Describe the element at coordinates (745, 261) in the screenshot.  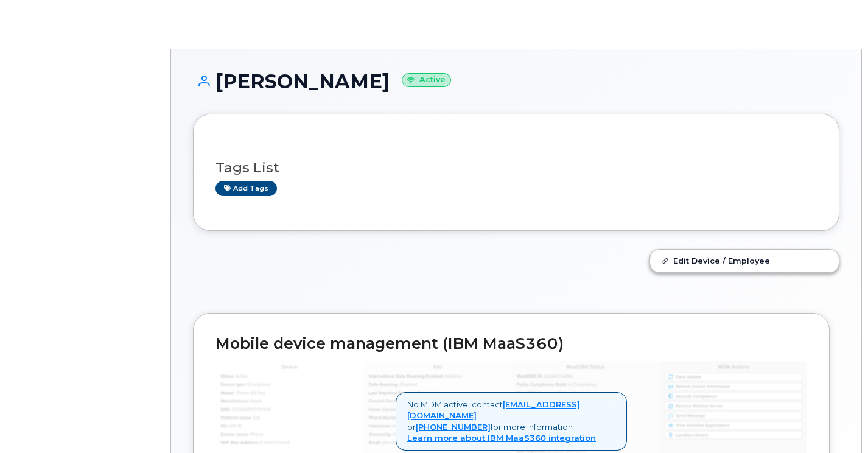
I see `a: Edit Device / Employee` at that location.